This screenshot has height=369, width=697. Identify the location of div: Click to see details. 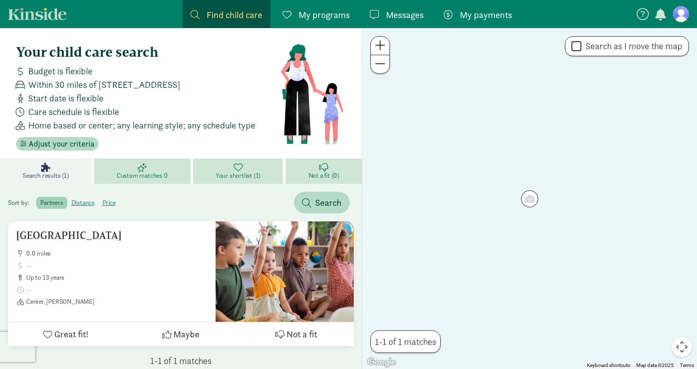
(529, 199).